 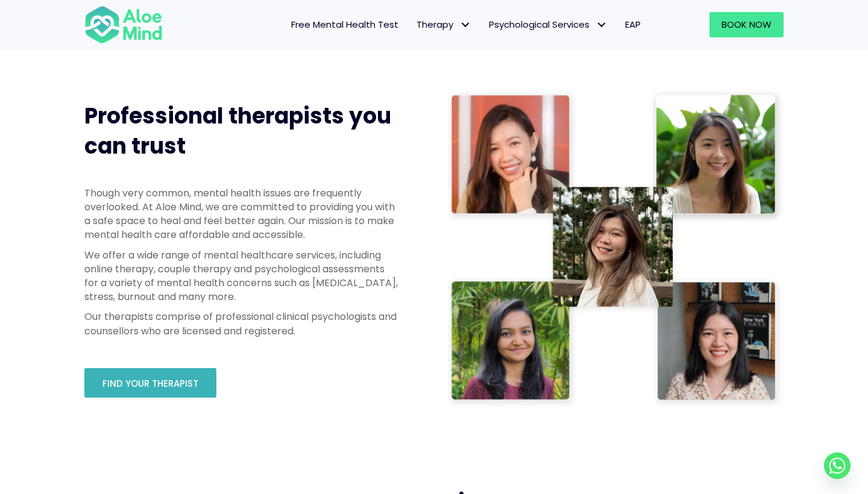 I want to click on span: EAP, so click(x=633, y=24).